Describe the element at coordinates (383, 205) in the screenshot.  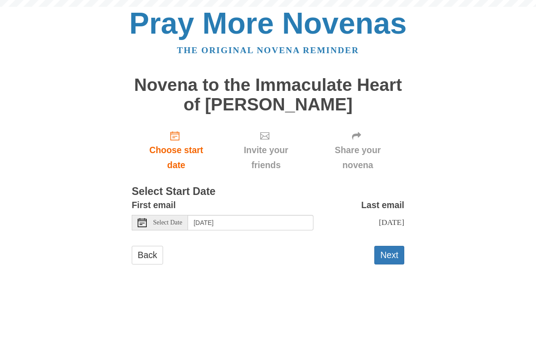
I see `label: Last email` at that location.